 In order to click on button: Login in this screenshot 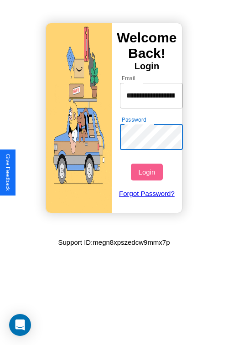, I will do `click(146, 172)`.